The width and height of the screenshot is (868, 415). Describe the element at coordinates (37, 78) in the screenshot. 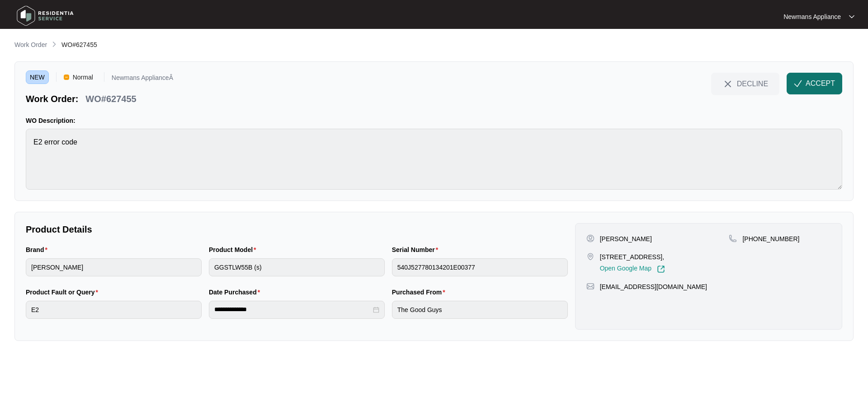

I see `span: NEW` at that location.